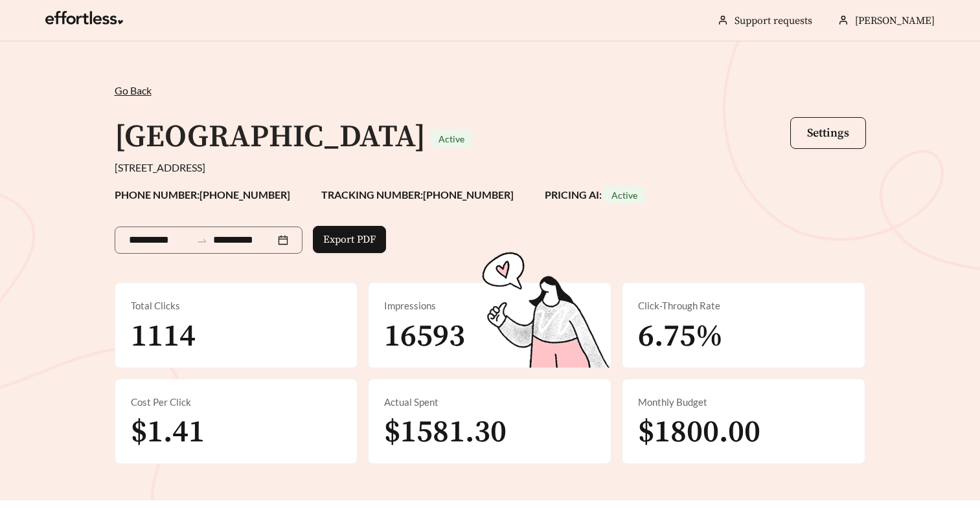 The width and height of the screenshot is (980, 510). Describe the element at coordinates (680, 336) in the screenshot. I see `span: 6.75%` at that location.